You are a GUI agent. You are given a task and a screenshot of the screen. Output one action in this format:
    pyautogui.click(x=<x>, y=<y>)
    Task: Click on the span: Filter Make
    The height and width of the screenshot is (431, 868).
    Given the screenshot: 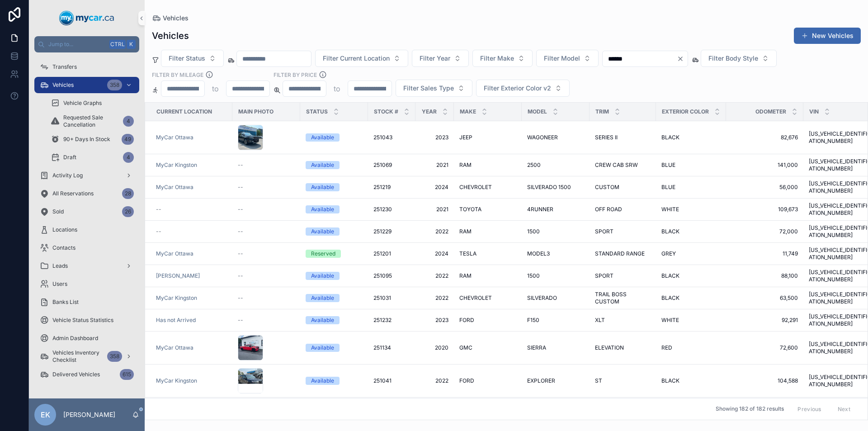 What is the action you would take?
    pyautogui.click(x=497, y=59)
    